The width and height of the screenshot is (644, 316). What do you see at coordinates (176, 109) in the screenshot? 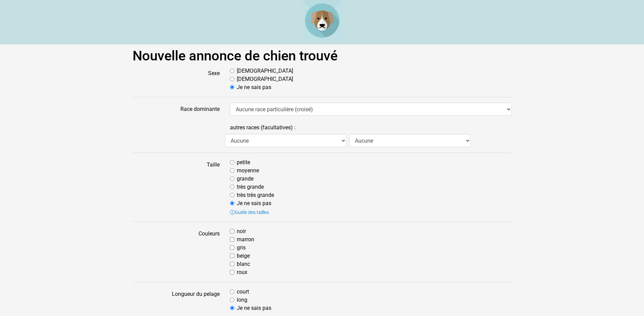
I see `label: Race dominante` at bounding box center [176, 109].